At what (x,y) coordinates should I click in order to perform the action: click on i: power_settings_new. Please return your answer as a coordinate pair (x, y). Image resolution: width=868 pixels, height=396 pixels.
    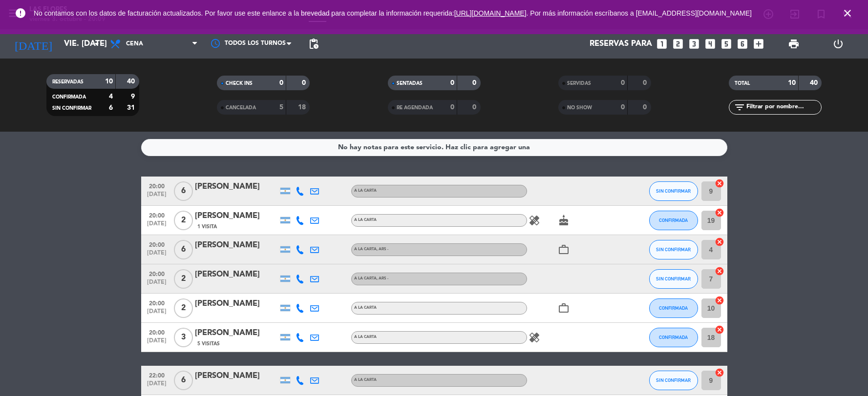
    Looking at the image, I should click on (839, 44).